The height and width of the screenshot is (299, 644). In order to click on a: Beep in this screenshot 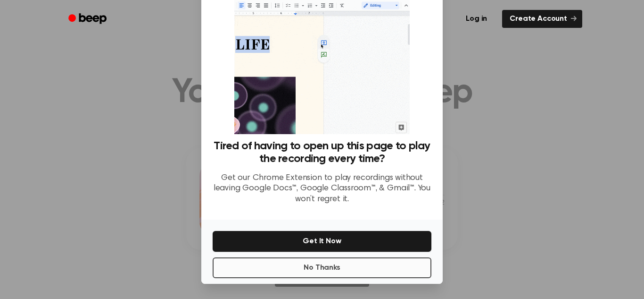, I will do `click(89, 19)`.